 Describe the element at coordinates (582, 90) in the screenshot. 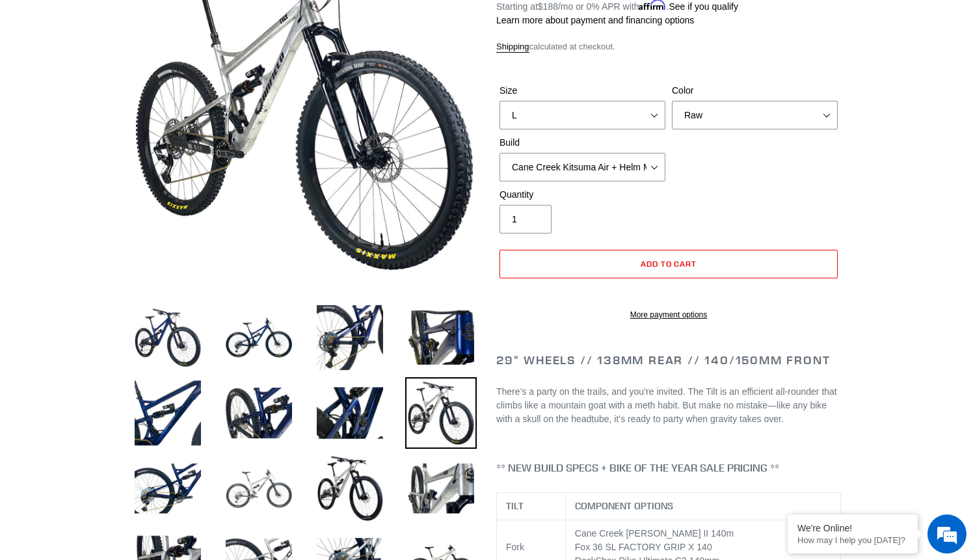

I see `label: Size` at that location.